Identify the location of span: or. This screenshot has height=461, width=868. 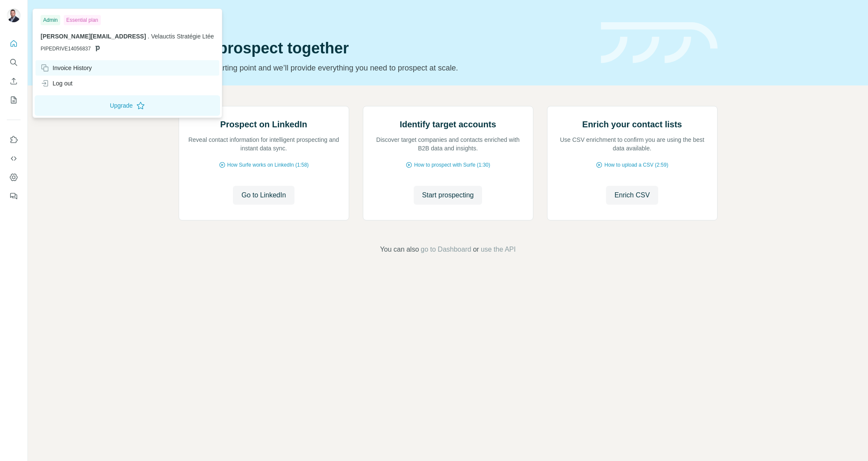
(476, 249).